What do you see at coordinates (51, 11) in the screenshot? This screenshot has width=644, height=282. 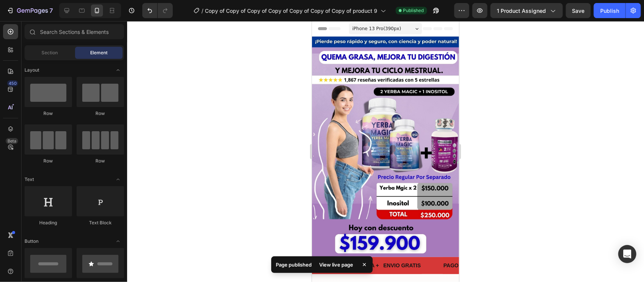 I see `p: 7` at bounding box center [51, 11].